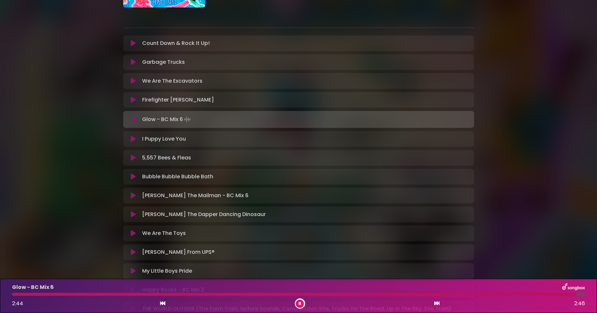 This screenshot has width=597, height=313. Describe the element at coordinates (178, 177) in the screenshot. I see `p: Bubble Bubble Bubble Bath` at that location.